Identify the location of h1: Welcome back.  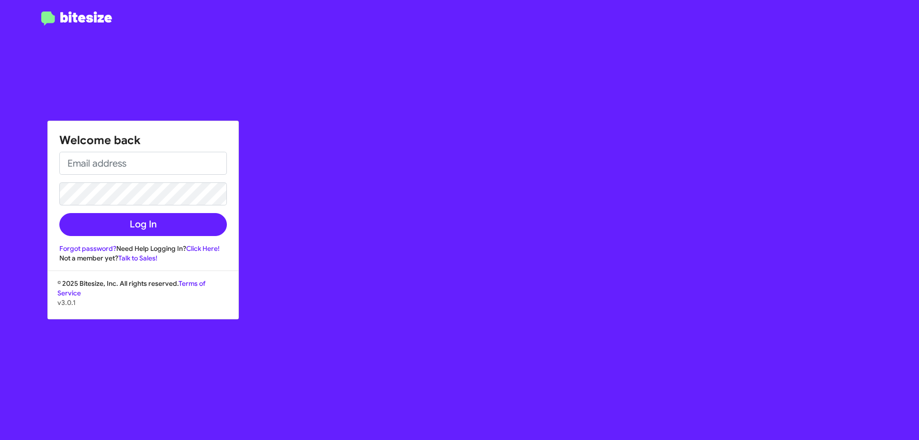
(143, 140).